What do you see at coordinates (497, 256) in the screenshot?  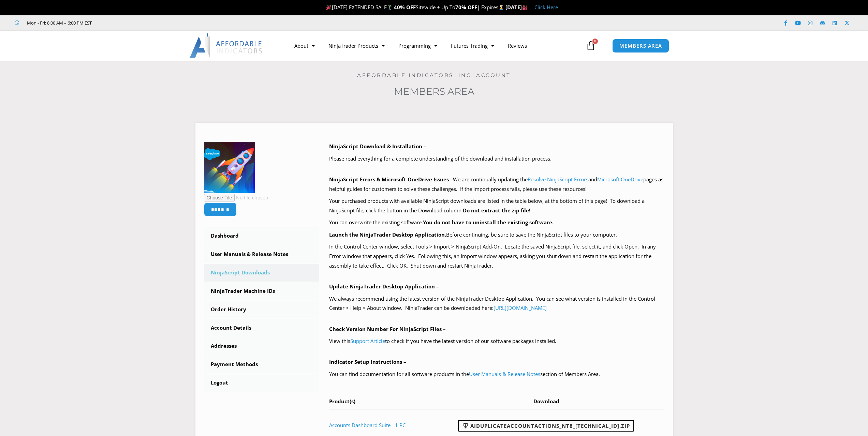 I see `p: In the Control Center window, select Tools > Import > NinjaScript Add-On. Locate the saved NinjaS...` at bounding box center [497, 256].